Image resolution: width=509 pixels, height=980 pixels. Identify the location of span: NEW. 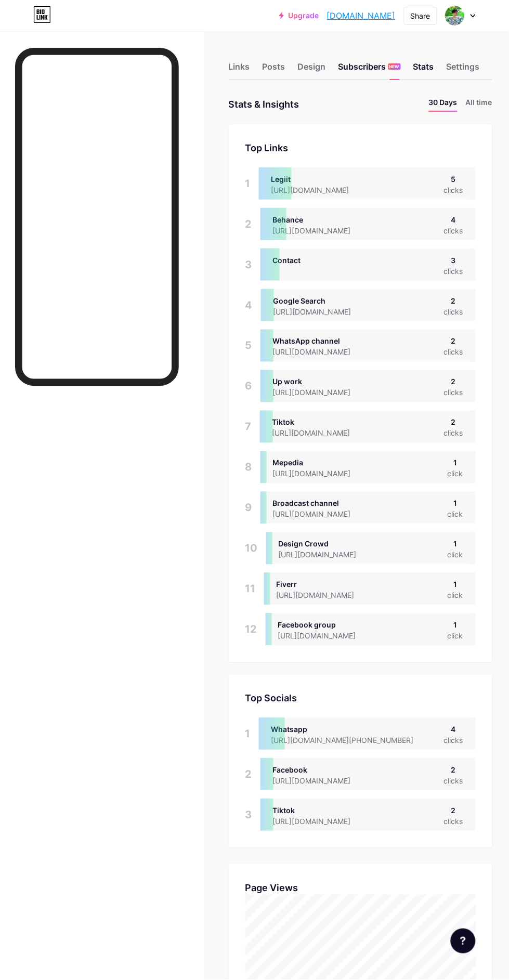
(395, 66).